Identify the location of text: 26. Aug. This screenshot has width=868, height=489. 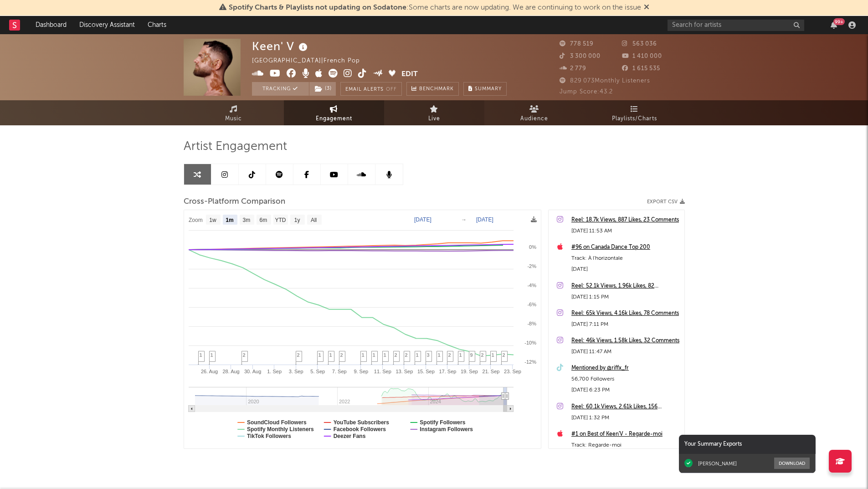
(209, 372).